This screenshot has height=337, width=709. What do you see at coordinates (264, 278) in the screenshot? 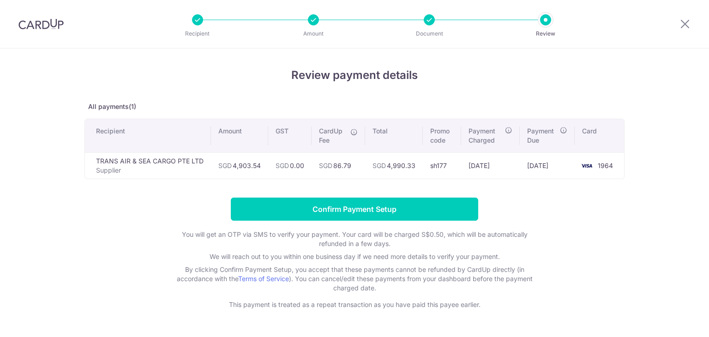
I see `a: Terms of Service` at bounding box center [264, 278].